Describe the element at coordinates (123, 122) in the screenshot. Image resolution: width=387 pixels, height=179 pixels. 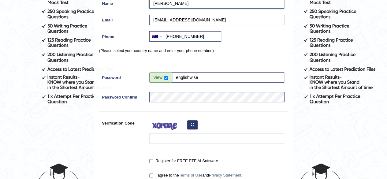
I see `label: Verification Code` at that location.